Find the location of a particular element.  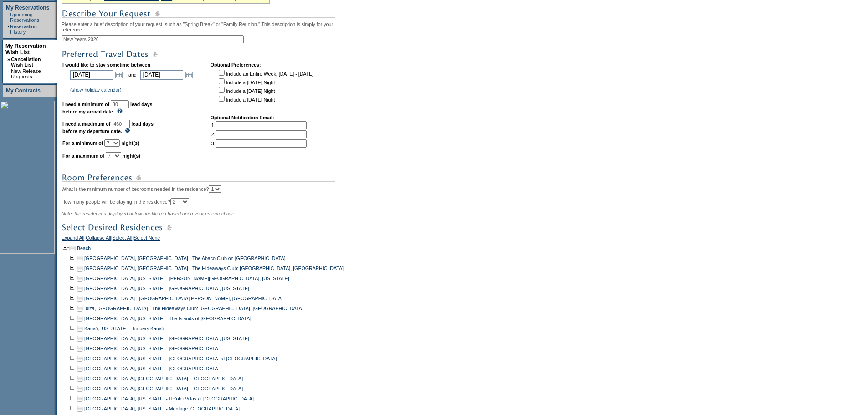

b: I need a maximum of is located at coordinates (86, 124).